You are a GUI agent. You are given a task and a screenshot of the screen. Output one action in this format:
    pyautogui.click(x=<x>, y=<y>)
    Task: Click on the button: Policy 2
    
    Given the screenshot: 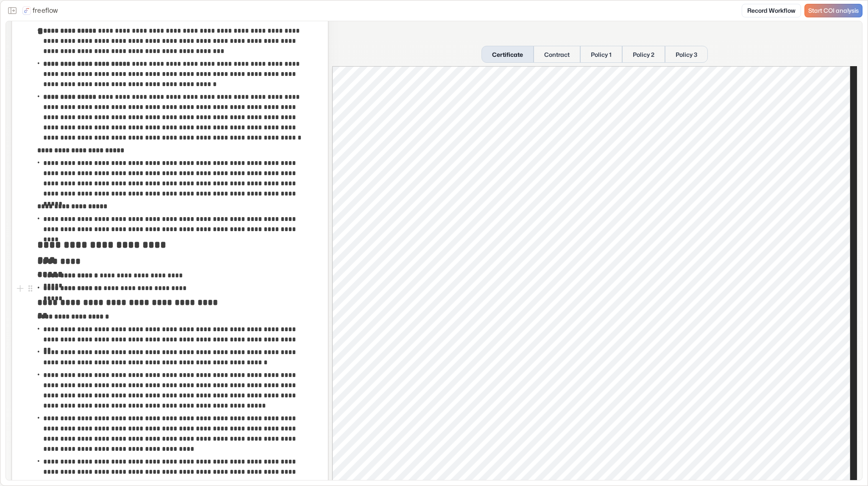 What is the action you would take?
    pyautogui.click(x=643, y=54)
    